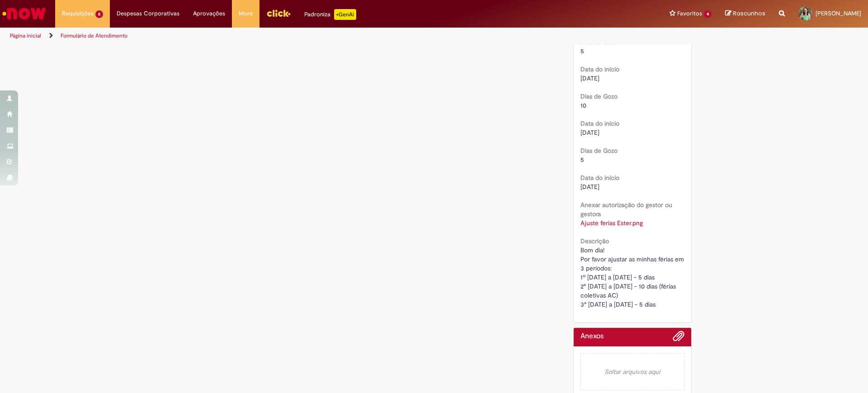 The width and height of the screenshot is (868, 393). I want to click on div: Padroniza, so click(330, 14).